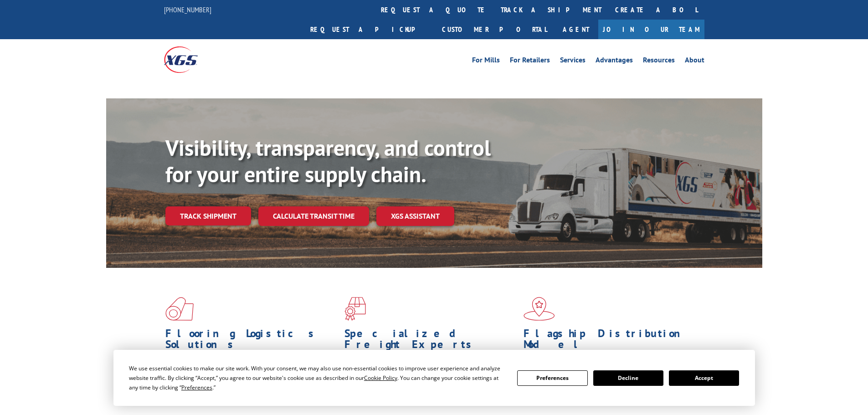  Describe the element at coordinates (614, 62) in the screenshot. I see `a: Advantages` at that location.